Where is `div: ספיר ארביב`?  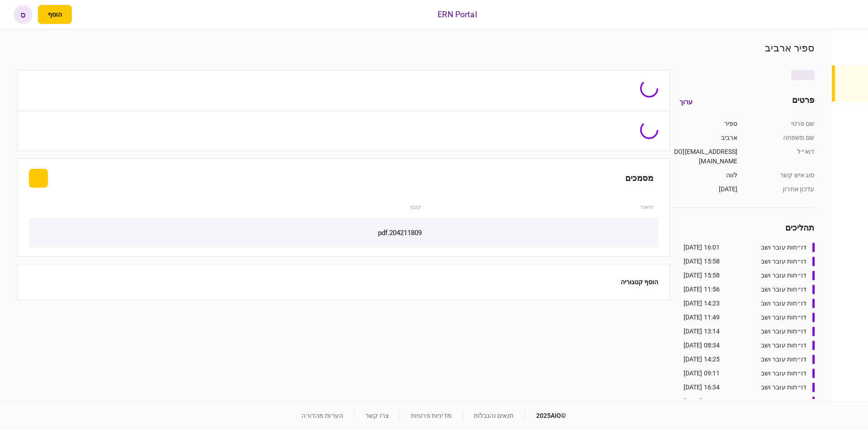
div: ספיר ארביב is located at coordinates (789, 48).